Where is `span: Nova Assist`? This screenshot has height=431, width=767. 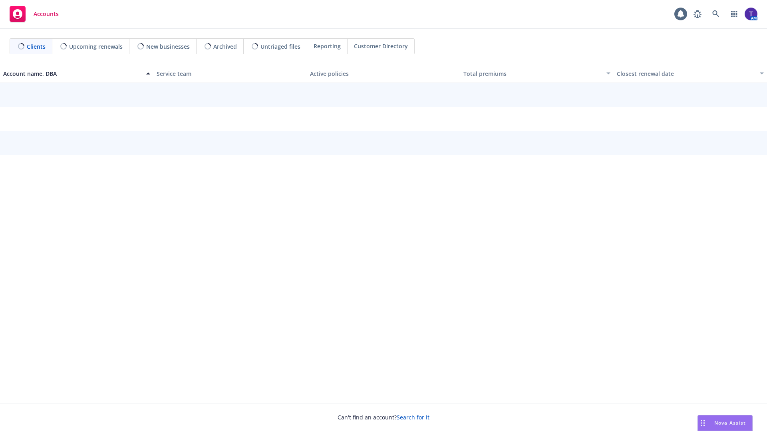
span: Nova Assist is located at coordinates (730, 423).